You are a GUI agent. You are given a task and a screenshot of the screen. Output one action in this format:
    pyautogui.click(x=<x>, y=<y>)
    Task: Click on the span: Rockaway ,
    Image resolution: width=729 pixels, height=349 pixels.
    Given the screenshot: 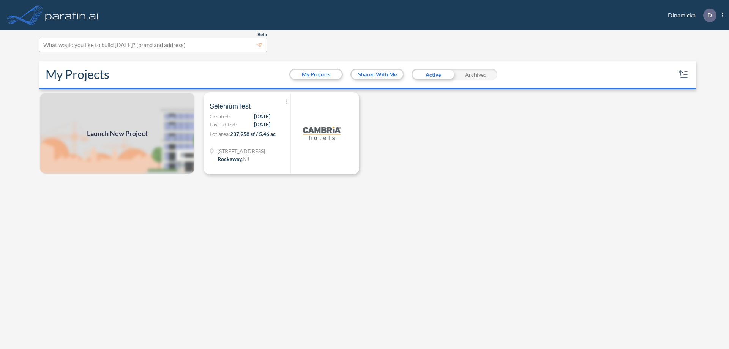 What is the action you would take?
    pyautogui.click(x=230, y=159)
    